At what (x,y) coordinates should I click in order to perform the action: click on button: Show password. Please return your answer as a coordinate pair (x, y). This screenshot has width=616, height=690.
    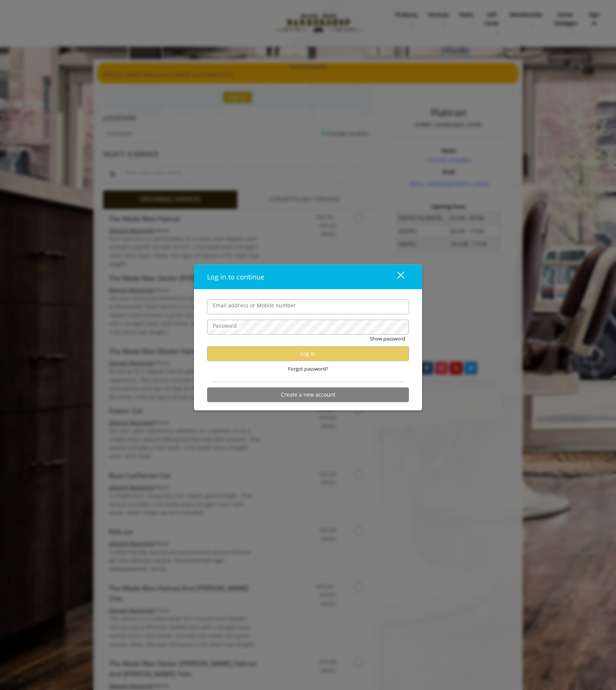
    Looking at the image, I should click on (388, 338).